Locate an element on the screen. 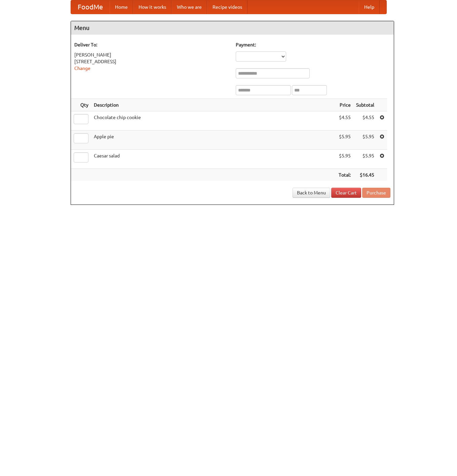  a: Home is located at coordinates (121, 7).